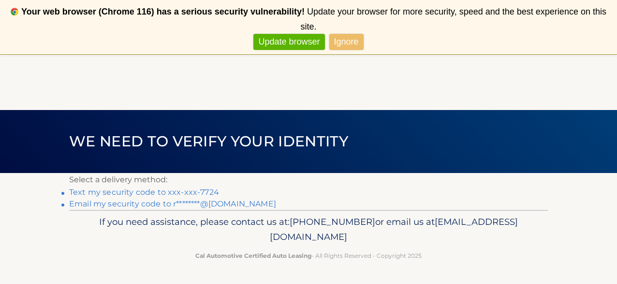 Image resolution: width=617 pixels, height=284 pixels. Describe the element at coordinates (309, 255) in the screenshot. I see `p: - All Rights Reserved - Copyright 2025` at that location.